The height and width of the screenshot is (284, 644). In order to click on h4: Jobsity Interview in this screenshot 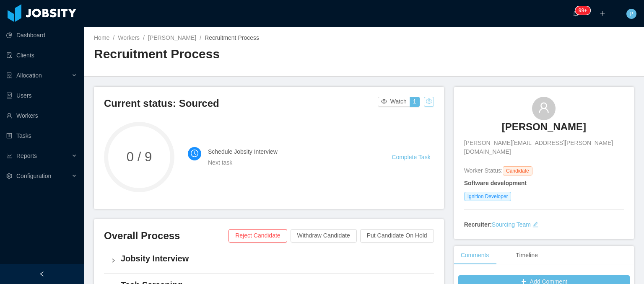, I will do `click(274, 259)`.